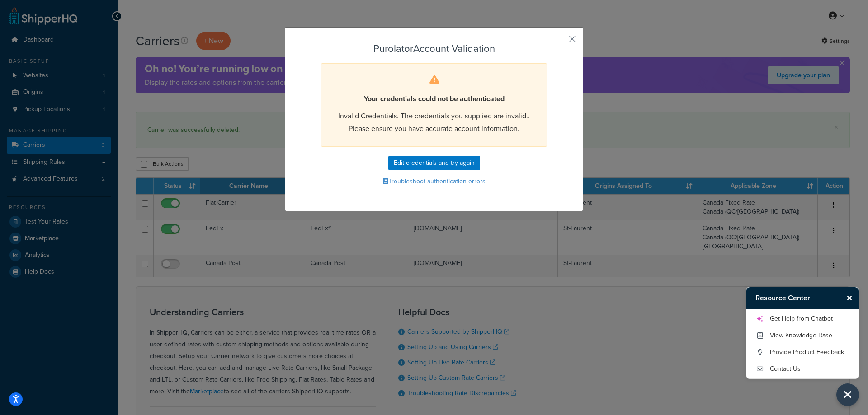 This screenshot has height=415, width=868. I want to click on p: Your credentials could not be authenticated, so click(434, 99).